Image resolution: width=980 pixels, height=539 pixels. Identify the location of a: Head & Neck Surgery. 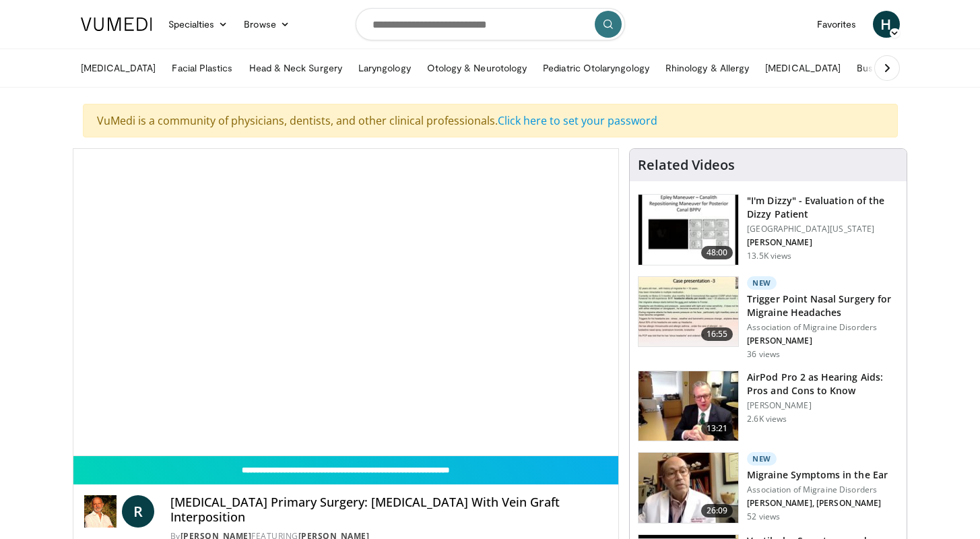
(295, 68).